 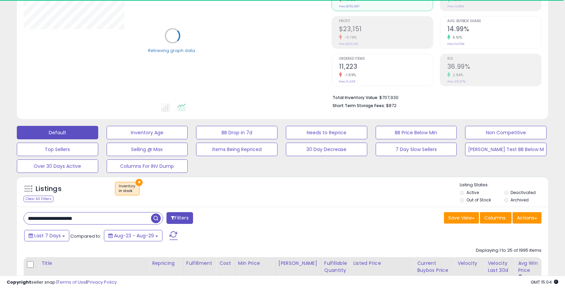 I want to click on button: Items Being Repriced, so click(x=237, y=150).